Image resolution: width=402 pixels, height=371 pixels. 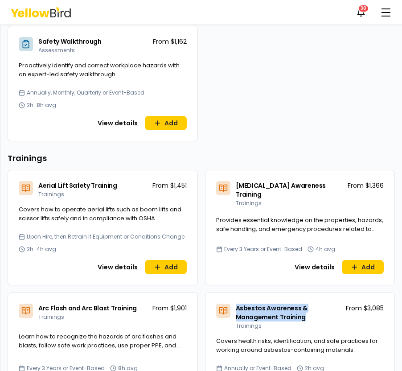 What do you see at coordinates (201, 158) in the screenshot?
I see `h3: Trainings` at bounding box center [201, 158].